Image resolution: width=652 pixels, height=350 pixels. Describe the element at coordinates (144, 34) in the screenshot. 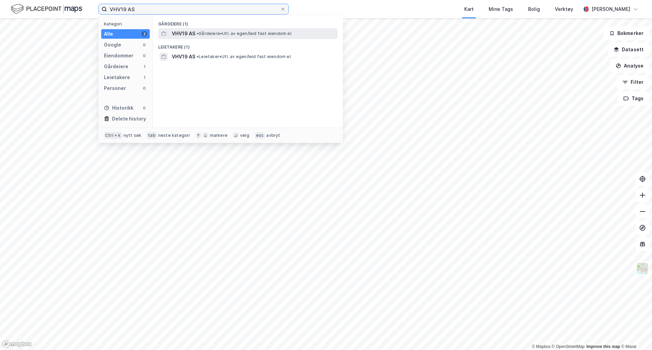

I see `div: 2` at that location.